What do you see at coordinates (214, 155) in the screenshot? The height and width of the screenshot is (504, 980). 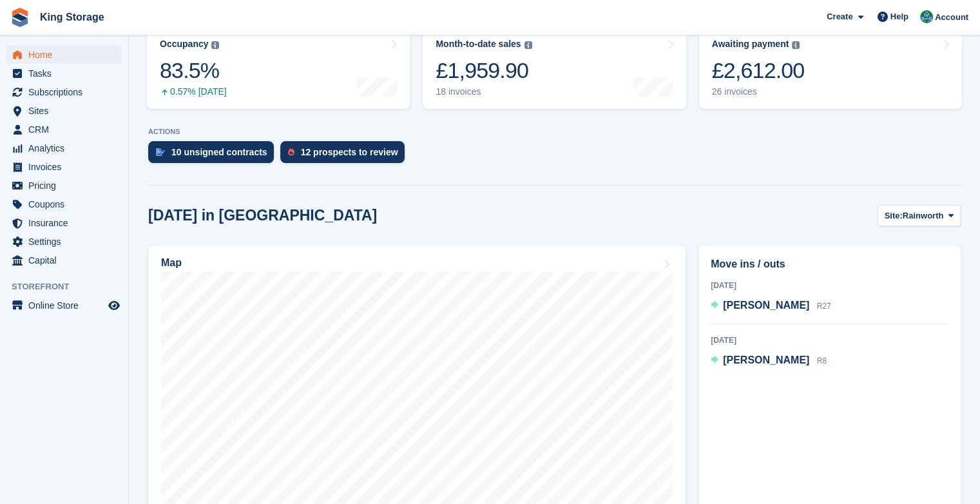 I see `a: 10 unsigned contracts` at bounding box center [214, 155].